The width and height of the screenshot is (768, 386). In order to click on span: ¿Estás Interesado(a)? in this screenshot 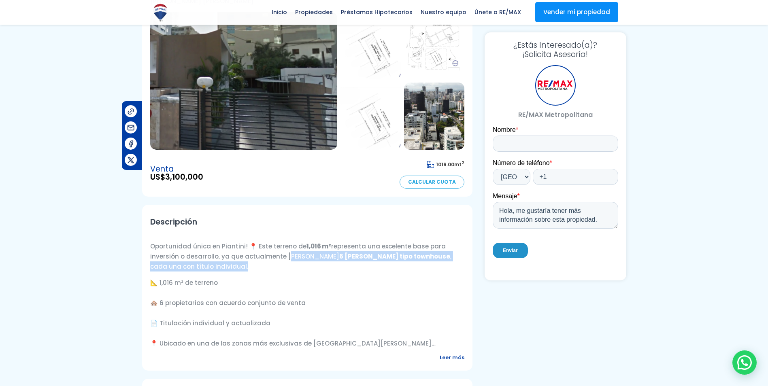, I will do `click(555, 45)`.